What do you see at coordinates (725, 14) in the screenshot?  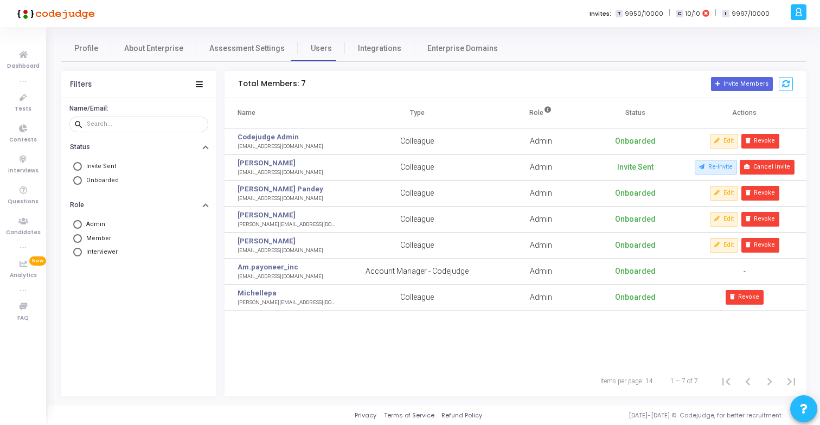 I see `span: I` at bounding box center [725, 14].